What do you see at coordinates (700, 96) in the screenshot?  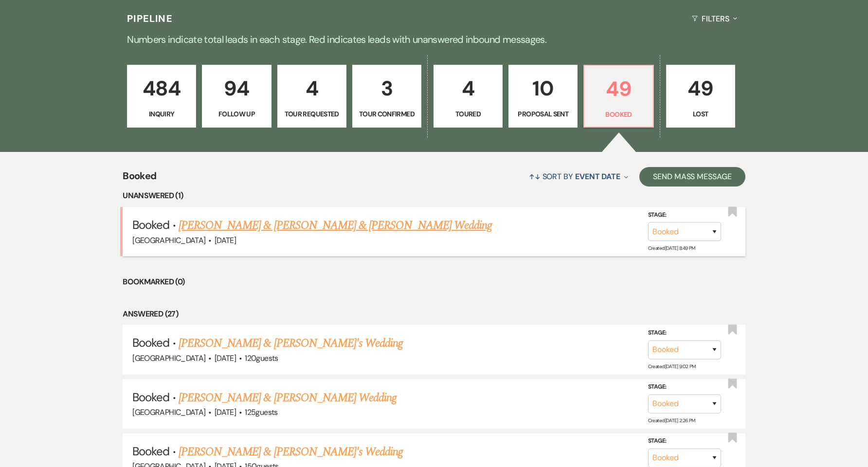 I see `a: 49Lost` at bounding box center [700, 96].